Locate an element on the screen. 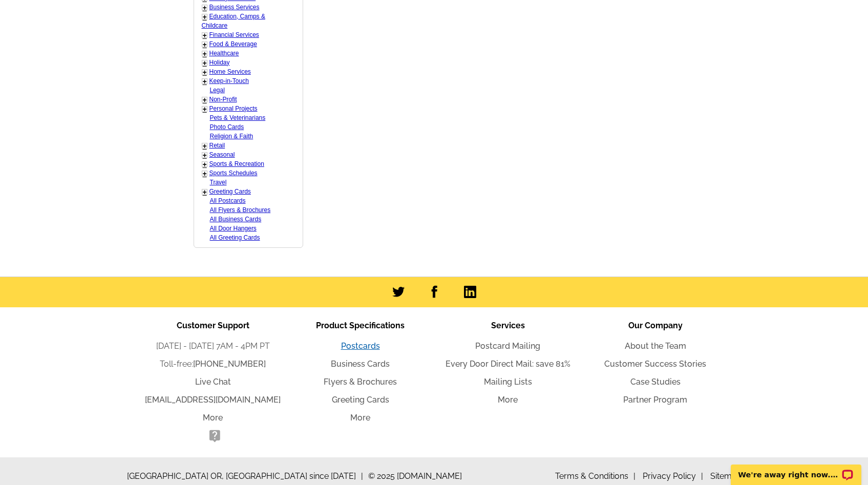  a: Case Studies is located at coordinates (655, 382).